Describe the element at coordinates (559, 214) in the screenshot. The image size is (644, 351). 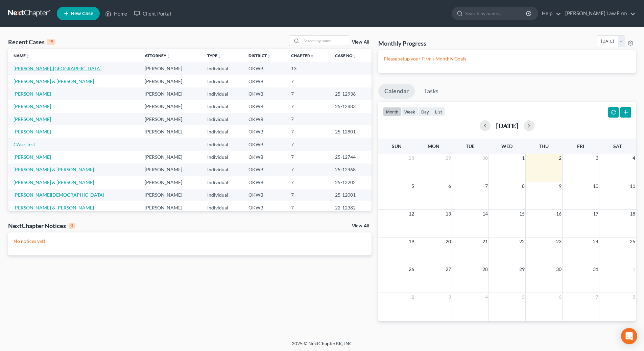
I see `span: 16` at that location.